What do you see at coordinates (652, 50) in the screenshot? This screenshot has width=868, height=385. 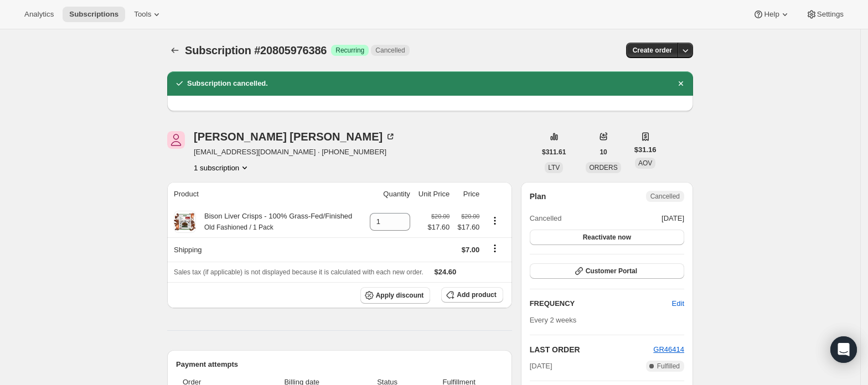 I see `button: Create order` at bounding box center [652, 50].